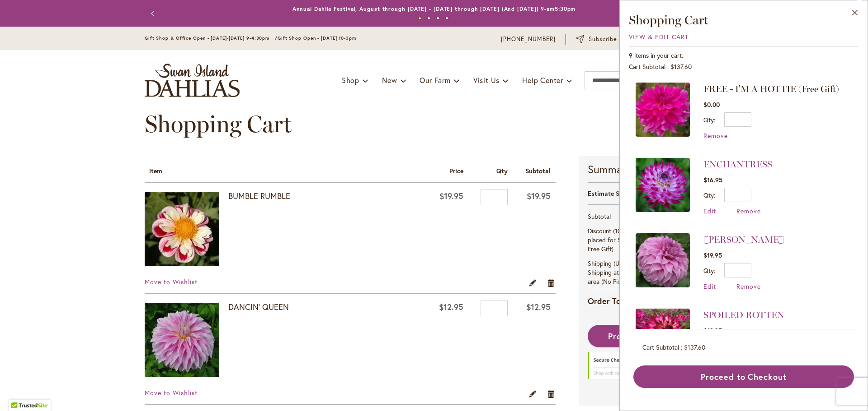 This screenshot has width=868, height=411. I want to click on span: Proceed to Checkout, so click(651, 337).